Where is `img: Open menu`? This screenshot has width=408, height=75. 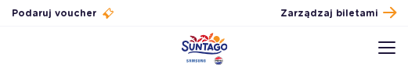 img: Open menu is located at coordinates (387, 48).